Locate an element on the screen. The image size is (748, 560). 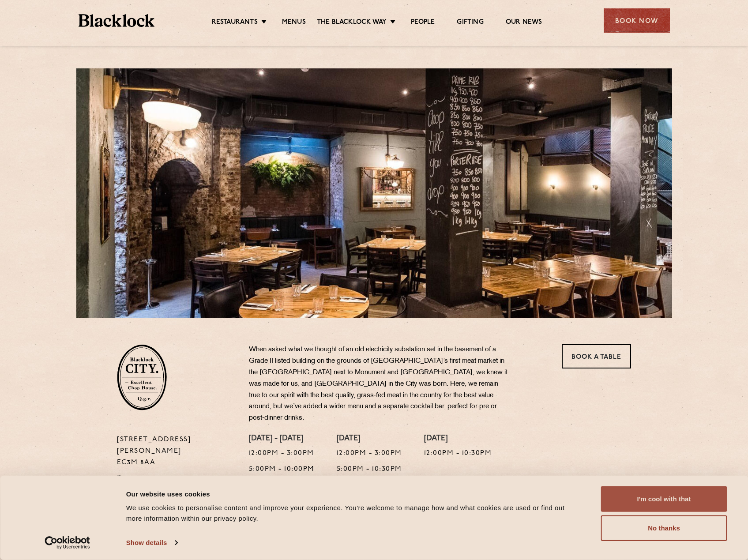
p: T: is located at coordinates (176, 479).